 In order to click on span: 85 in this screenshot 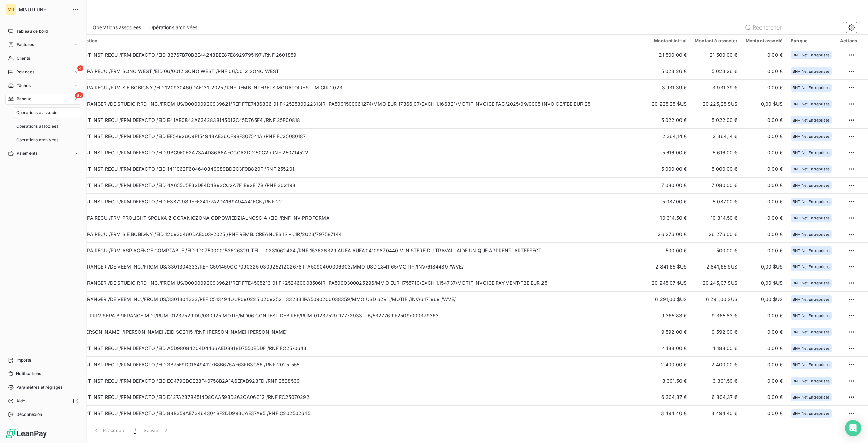, I will do `click(79, 95)`.